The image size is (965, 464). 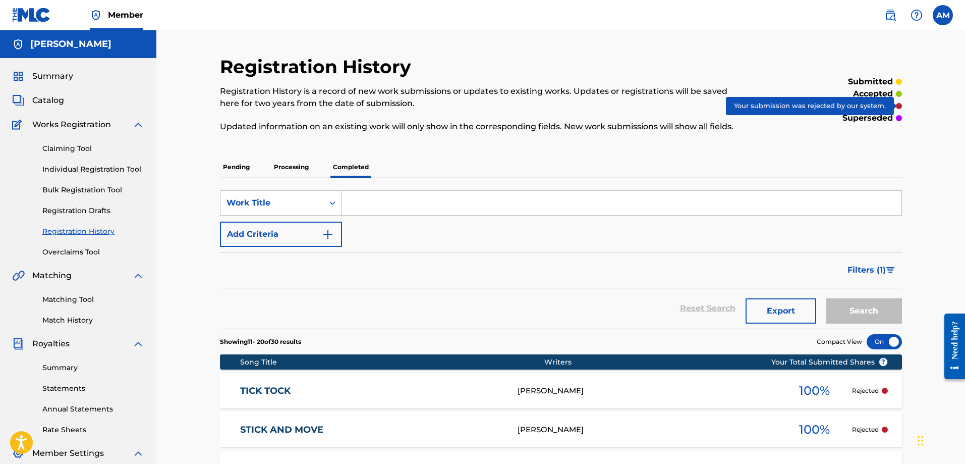 I want to click on div: Open Resource Center, so click(x=18, y=40).